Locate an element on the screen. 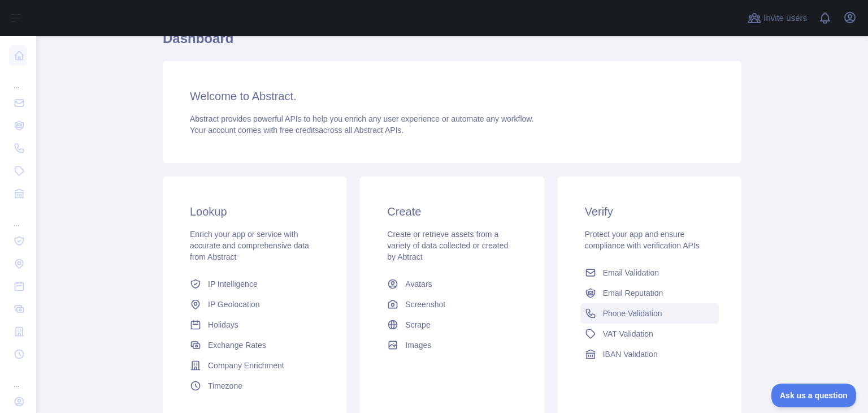 The height and width of the screenshot is (413, 868). a: Email Reputation is located at coordinates (650, 293).